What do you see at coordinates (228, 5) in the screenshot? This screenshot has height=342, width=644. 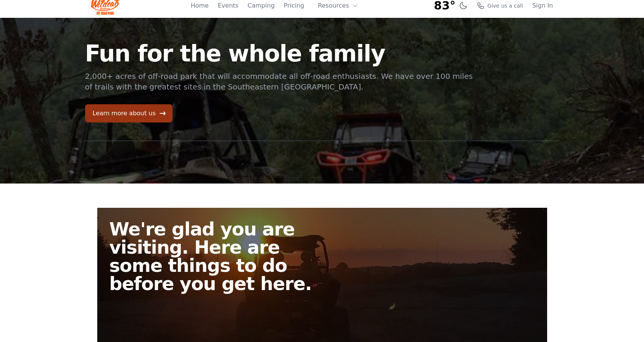 I see `a: Events` at bounding box center [228, 5].